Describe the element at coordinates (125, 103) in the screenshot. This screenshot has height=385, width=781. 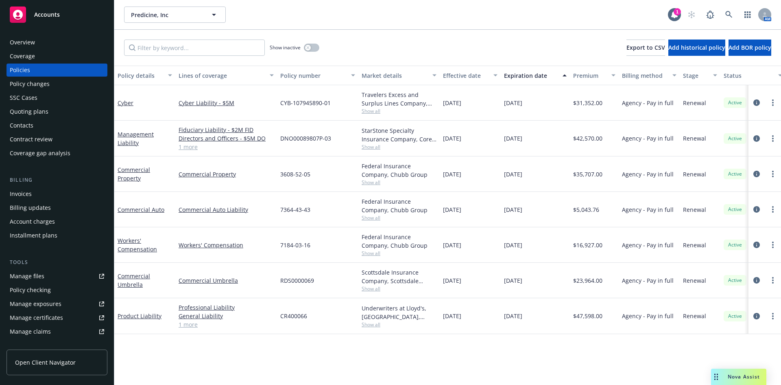
I see `a: Cyber` at that location.